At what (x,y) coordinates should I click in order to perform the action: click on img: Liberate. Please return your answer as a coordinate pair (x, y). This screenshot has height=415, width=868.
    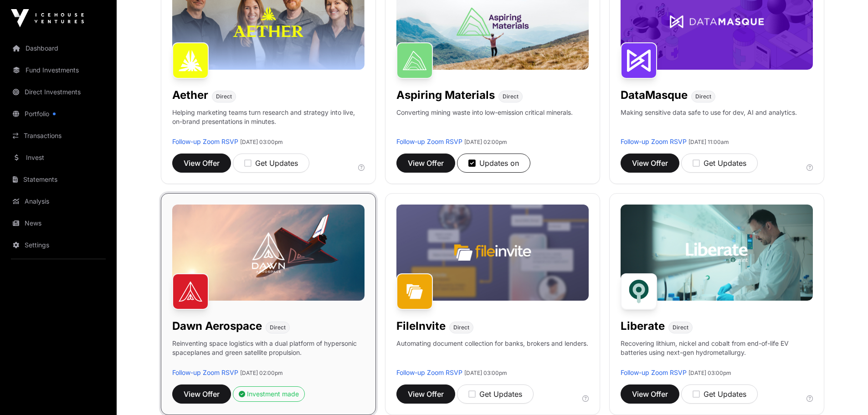
    Looking at the image, I should click on (639, 292).